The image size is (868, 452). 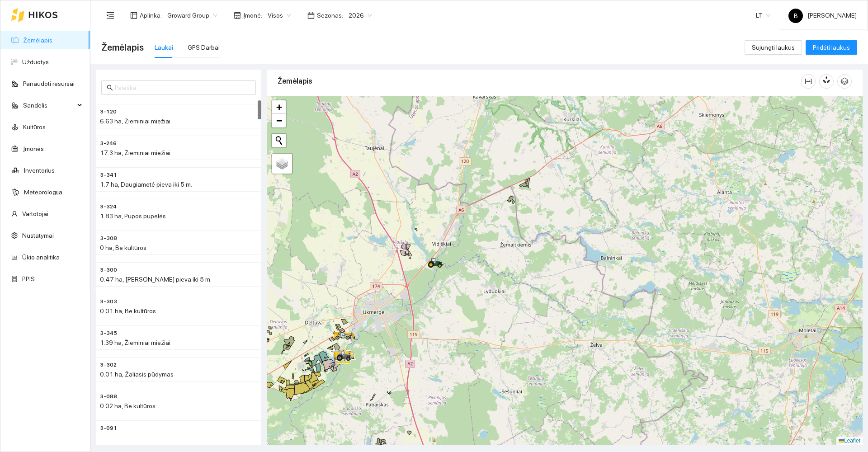 What do you see at coordinates (49, 105) in the screenshot?
I see `span: Sandėlis` at bounding box center [49, 105].